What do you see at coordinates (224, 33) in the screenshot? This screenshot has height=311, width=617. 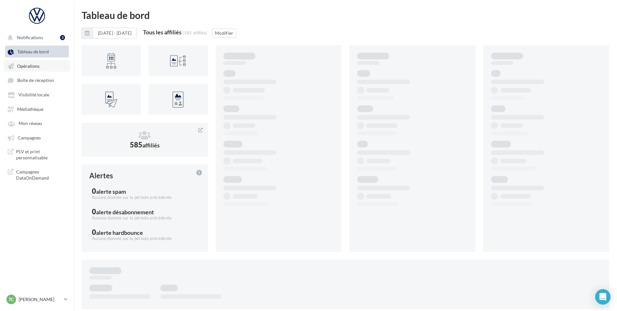 I see `button: Modifier` at bounding box center [224, 33].